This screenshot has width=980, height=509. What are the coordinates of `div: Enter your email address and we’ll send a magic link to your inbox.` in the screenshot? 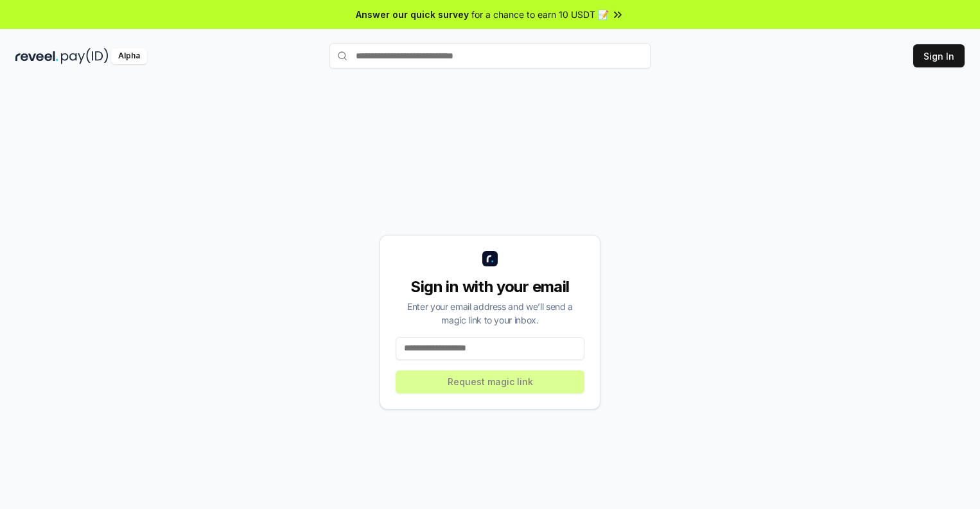 It's located at (490, 313).